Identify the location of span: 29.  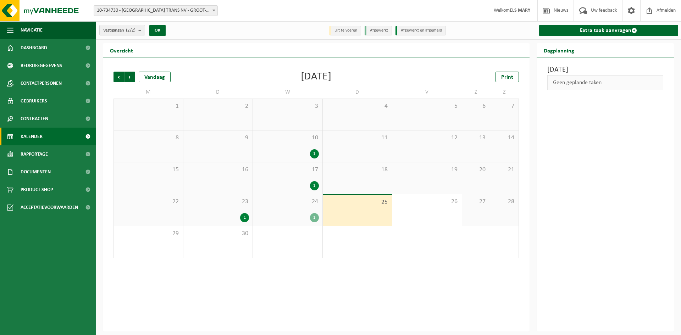
(148, 234).